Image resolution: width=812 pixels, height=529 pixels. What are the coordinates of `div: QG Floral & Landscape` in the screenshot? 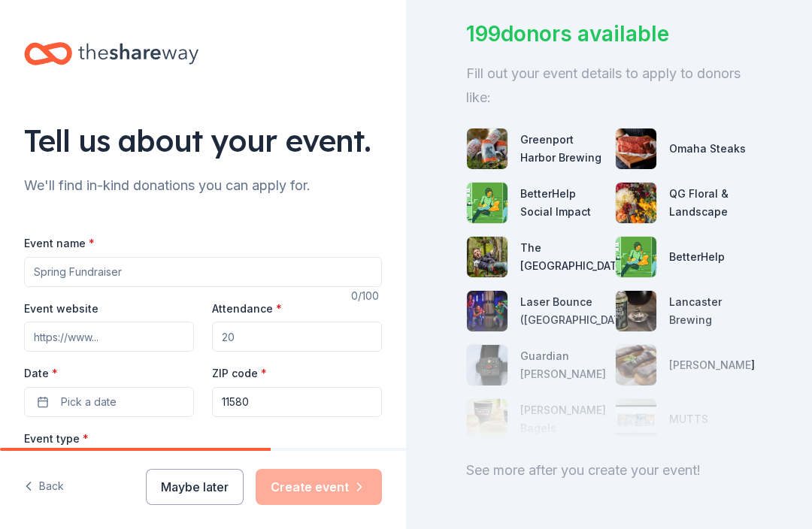 It's located at (710, 203).